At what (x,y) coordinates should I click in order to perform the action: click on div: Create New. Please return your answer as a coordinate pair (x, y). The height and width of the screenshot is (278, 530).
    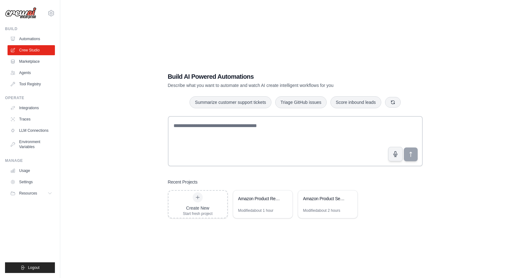
    Looking at the image, I should click on (198, 208).